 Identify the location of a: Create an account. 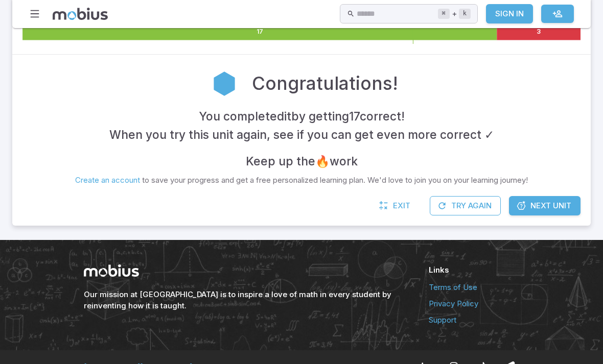
(107, 180).